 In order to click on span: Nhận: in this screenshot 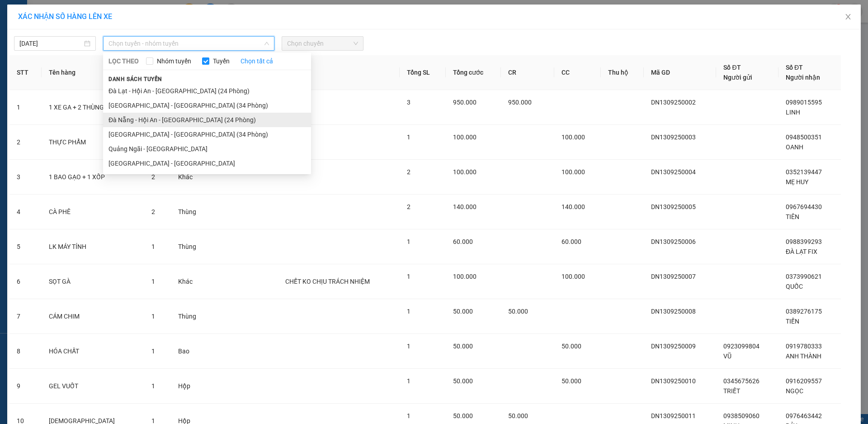, I will do `click(117, 12)`.